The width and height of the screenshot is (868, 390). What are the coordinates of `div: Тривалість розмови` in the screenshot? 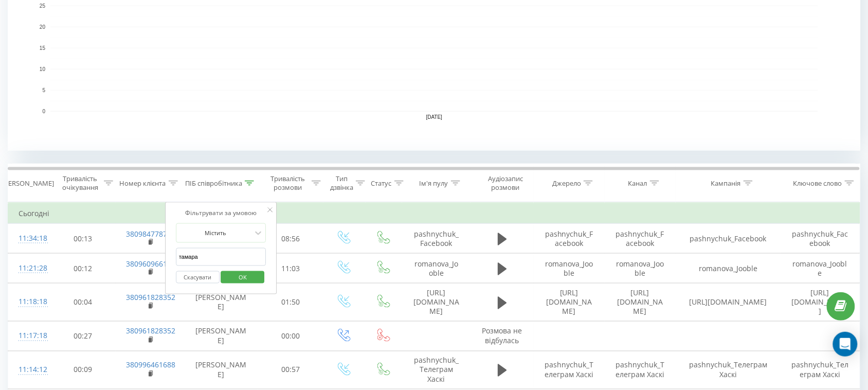 It's located at (288, 183).